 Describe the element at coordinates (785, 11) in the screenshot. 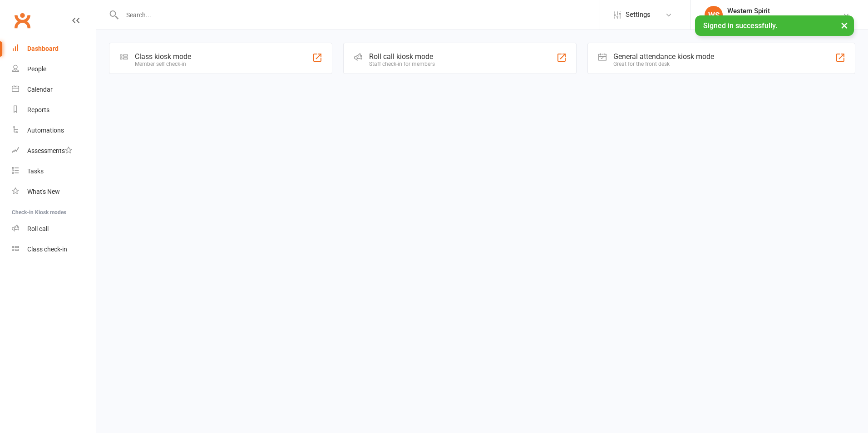

I see `div: Western Spirit` at that location.